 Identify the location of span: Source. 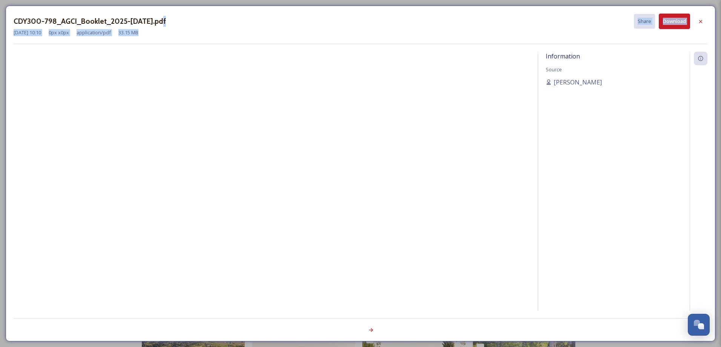
(554, 69).